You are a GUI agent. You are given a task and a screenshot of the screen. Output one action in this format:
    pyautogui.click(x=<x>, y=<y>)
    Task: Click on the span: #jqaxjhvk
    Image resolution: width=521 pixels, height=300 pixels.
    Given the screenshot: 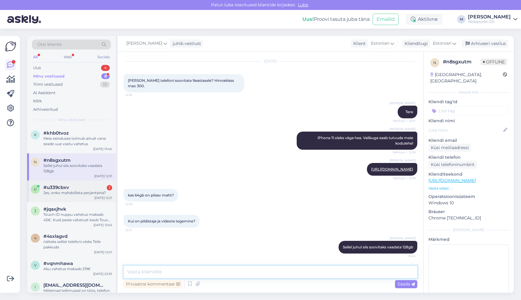 What is the action you would take?
    pyautogui.click(x=55, y=209)
    